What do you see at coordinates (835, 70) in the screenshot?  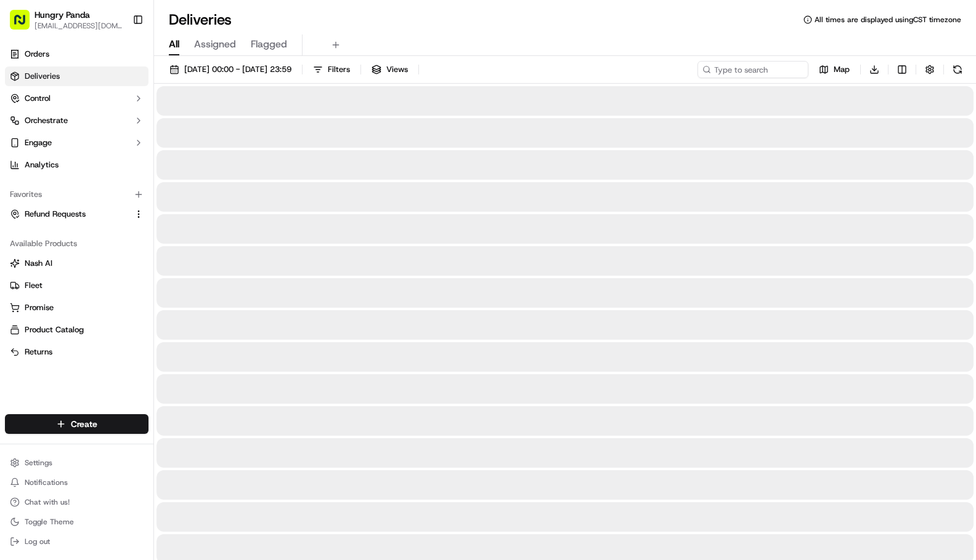 I see `button: Map` at bounding box center [835, 70].